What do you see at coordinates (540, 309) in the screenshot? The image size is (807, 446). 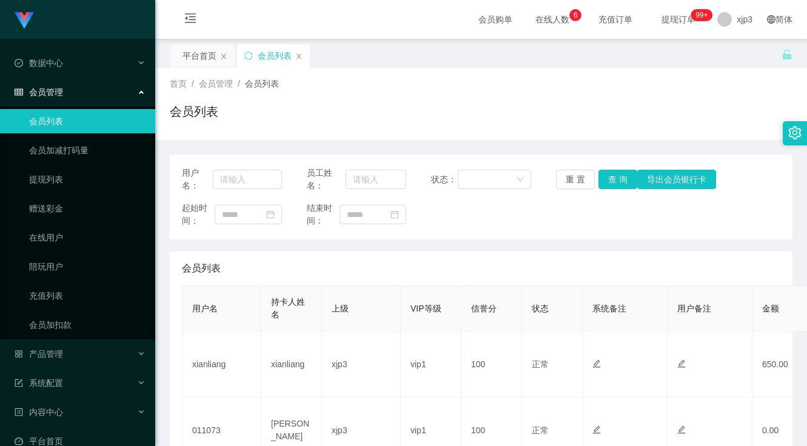 I see `span: 状态` at bounding box center [540, 309].